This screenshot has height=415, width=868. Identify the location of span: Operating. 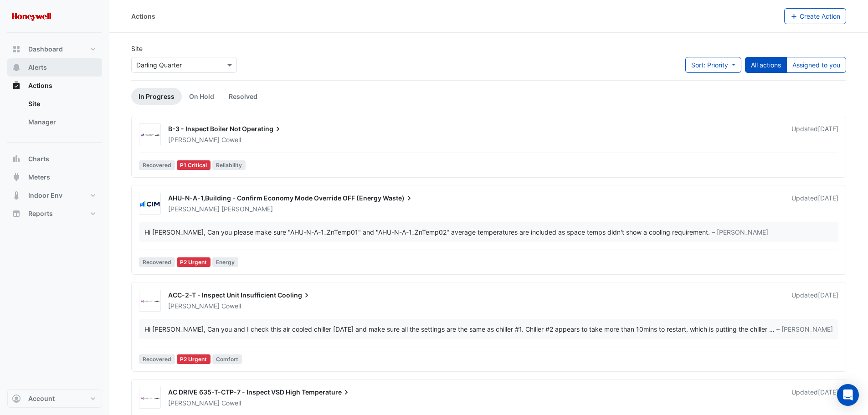
(262, 129).